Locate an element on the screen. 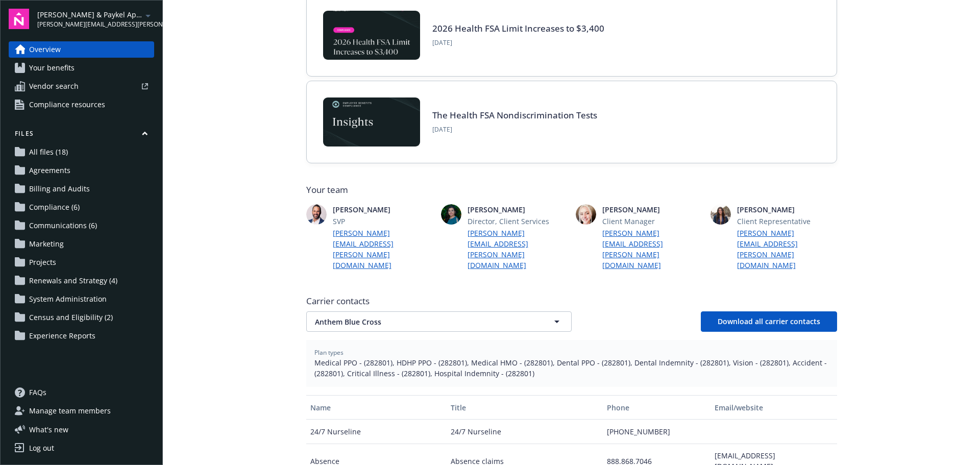 This screenshot has width=980, height=465. button: Download all carrier contacts is located at coordinates (769, 322).